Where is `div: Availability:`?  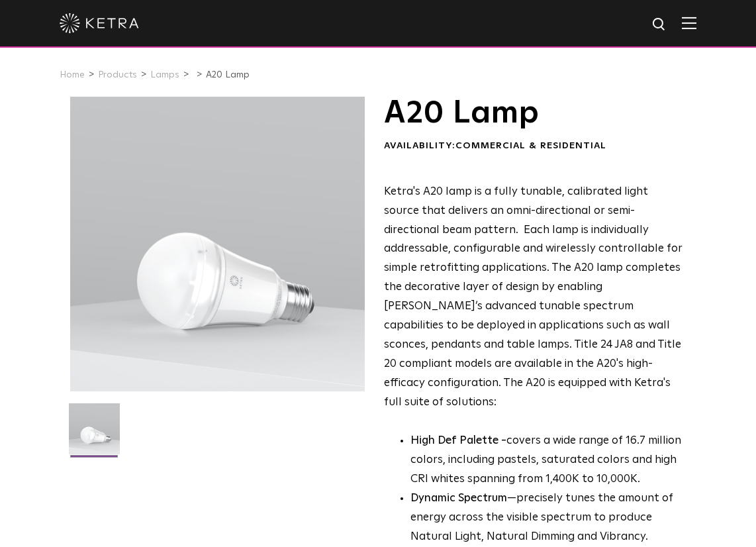 div: Availability: is located at coordinates (534, 147).